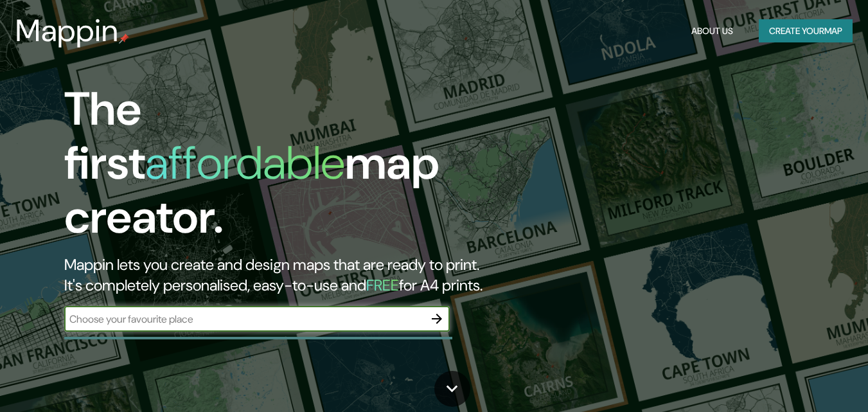 Image resolution: width=868 pixels, height=412 pixels. What do you see at coordinates (245, 163) in the screenshot?
I see `h1: affordable` at bounding box center [245, 163].